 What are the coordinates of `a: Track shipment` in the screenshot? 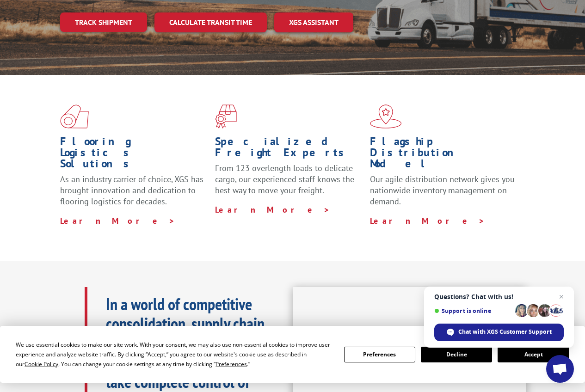 It's located at (103, 22).